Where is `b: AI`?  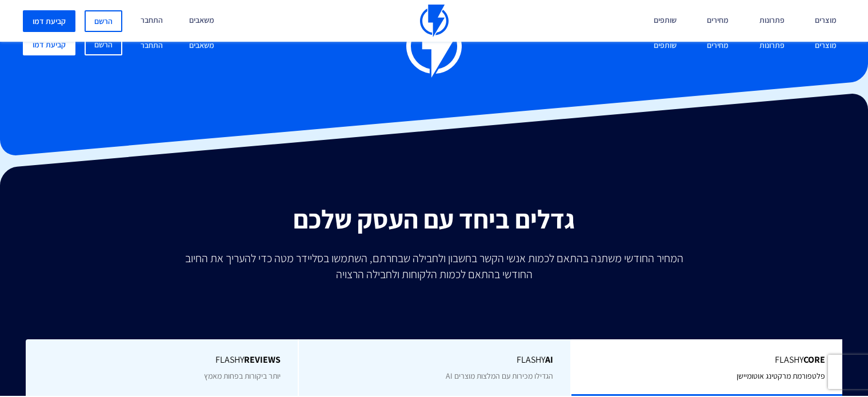
b: AI is located at coordinates (549, 359).